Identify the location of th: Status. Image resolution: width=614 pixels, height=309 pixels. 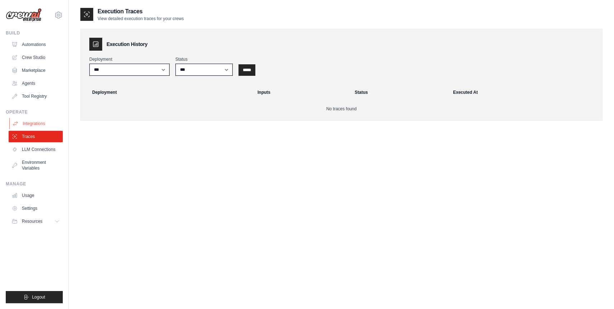
(400, 92).